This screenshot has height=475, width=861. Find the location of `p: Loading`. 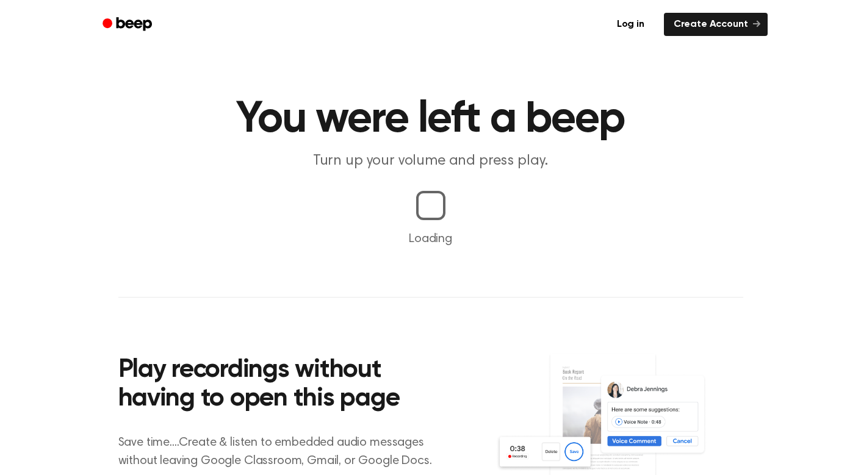

p: Loading is located at coordinates (430, 239).